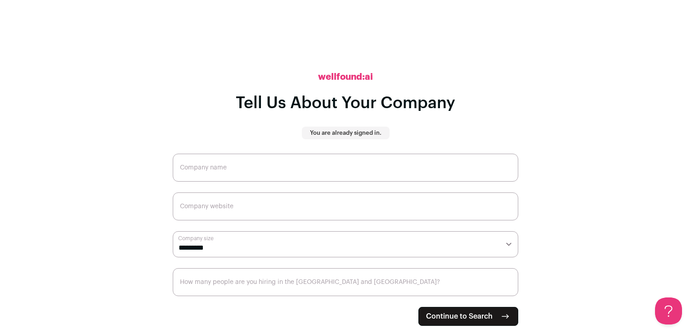 This screenshot has width=691, height=329. What do you see at coordinates (469, 316) in the screenshot?
I see `button: Continue to Search` at bounding box center [469, 316].